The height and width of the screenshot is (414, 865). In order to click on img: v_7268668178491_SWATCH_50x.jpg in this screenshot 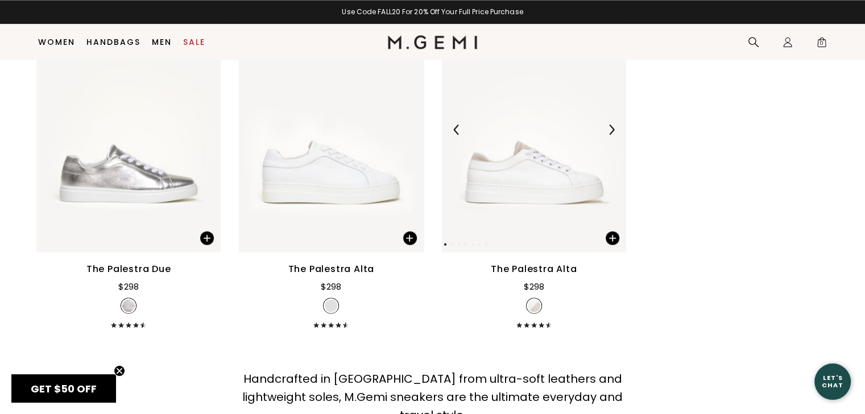, I will do `click(128, 306)`.